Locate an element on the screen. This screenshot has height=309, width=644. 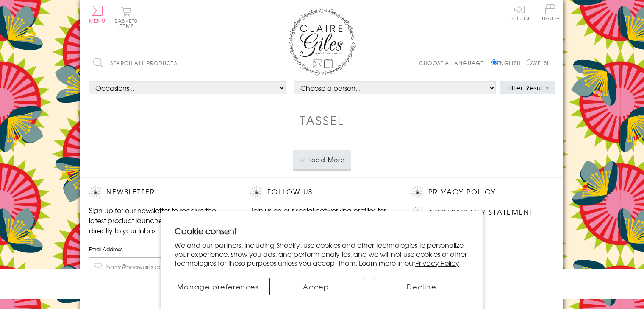
label: English is located at coordinates (508, 63).